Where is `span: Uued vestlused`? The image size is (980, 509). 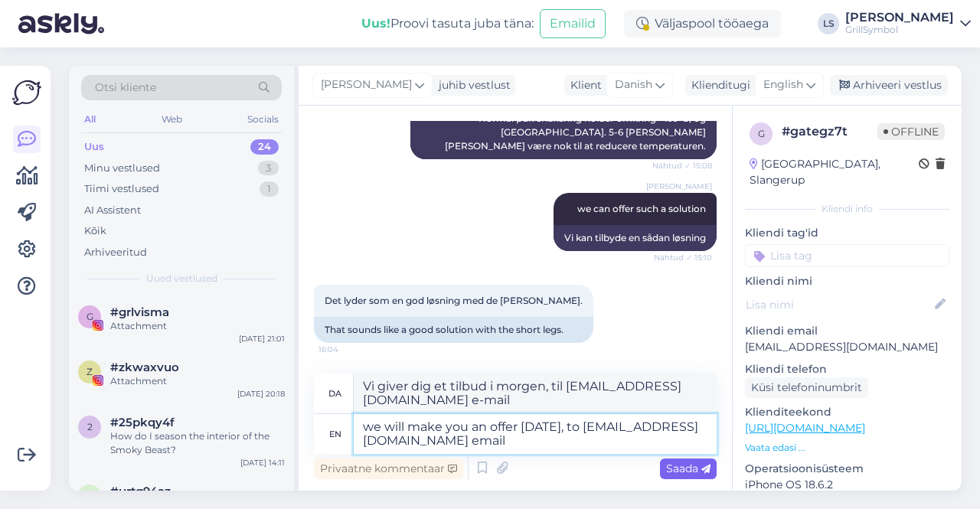 span: Uued vestlused is located at coordinates (182, 279).